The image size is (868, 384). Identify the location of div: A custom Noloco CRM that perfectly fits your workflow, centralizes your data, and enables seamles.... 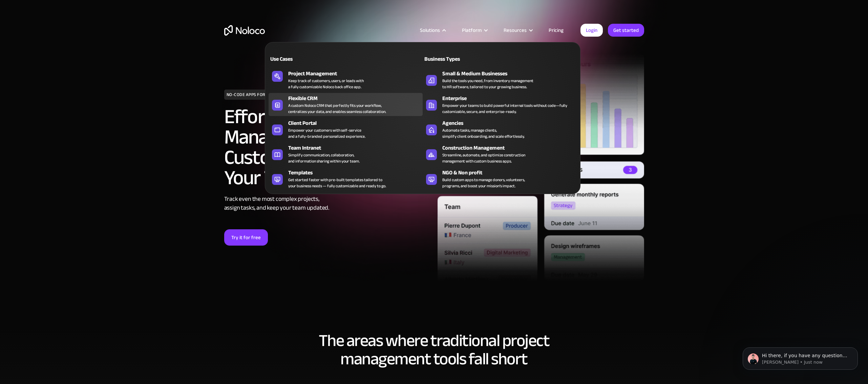
(337, 108).